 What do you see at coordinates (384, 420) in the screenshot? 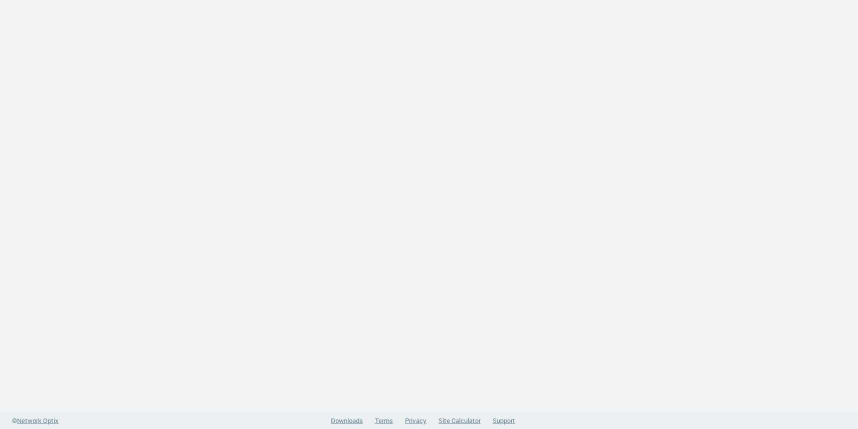
I see `a: Terms` at bounding box center [384, 420].